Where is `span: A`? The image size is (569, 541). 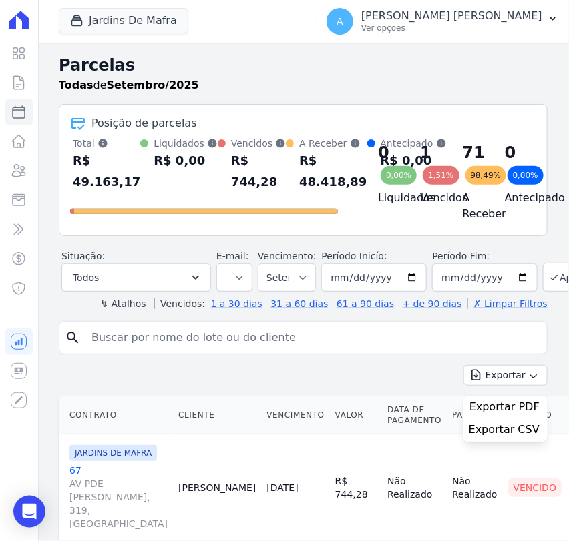
span: A is located at coordinates (340, 21).